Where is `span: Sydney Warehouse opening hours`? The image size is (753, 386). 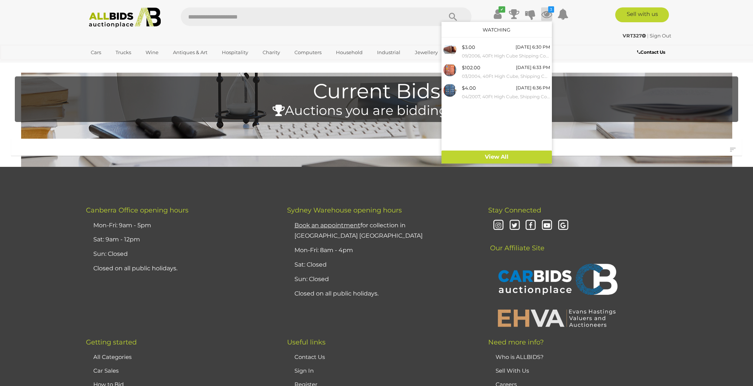
span: Sydney Warehouse opening hours is located at coordinates (344, 210).